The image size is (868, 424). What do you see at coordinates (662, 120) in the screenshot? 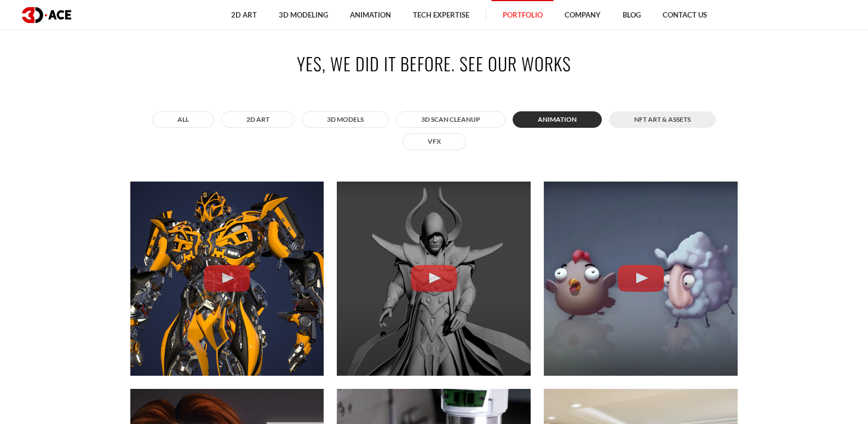
I see `button: NFT art & assets` at bounding box center [662, 120].